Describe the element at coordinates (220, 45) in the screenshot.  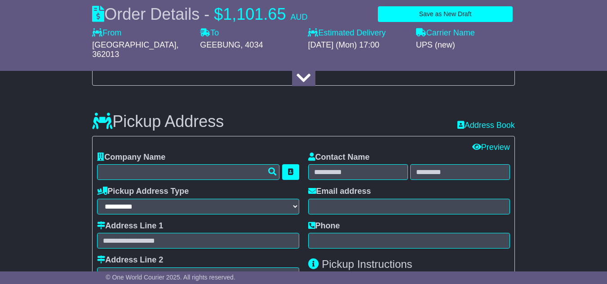
I see `span: GEEBUNG` at that location.